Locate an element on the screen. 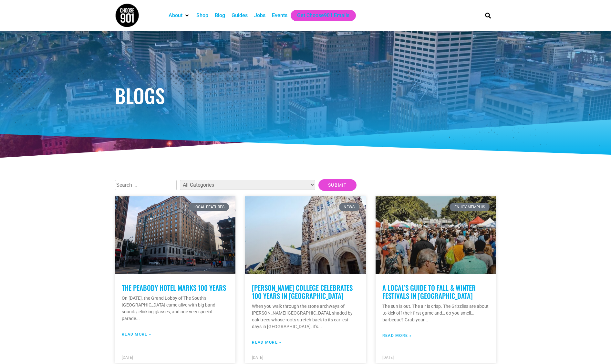 This screenshot has width=611, height=364. a: Read more about A Local’s Guide to Fall & Winter Festivals in Memphis is located at coordinates (397, 336).